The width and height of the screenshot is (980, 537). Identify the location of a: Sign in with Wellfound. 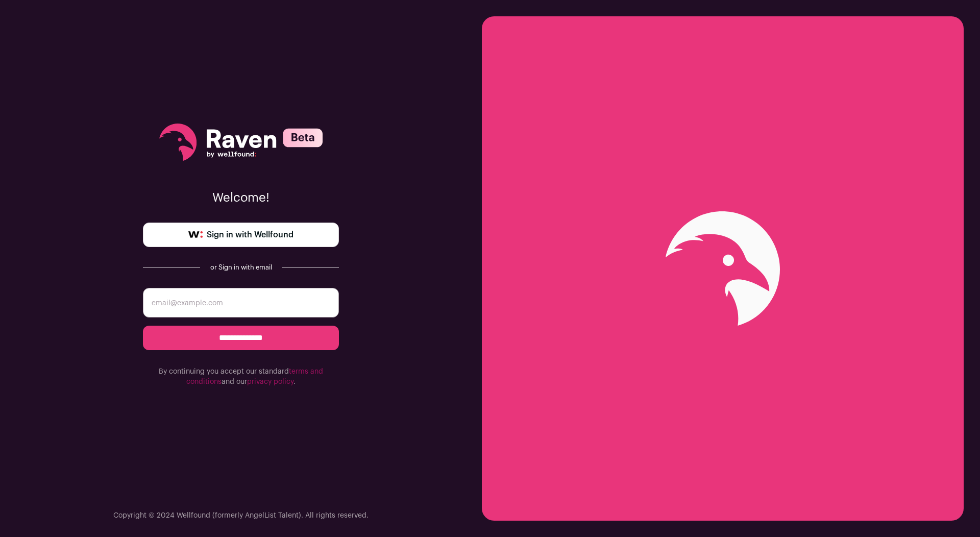
(241, 235).